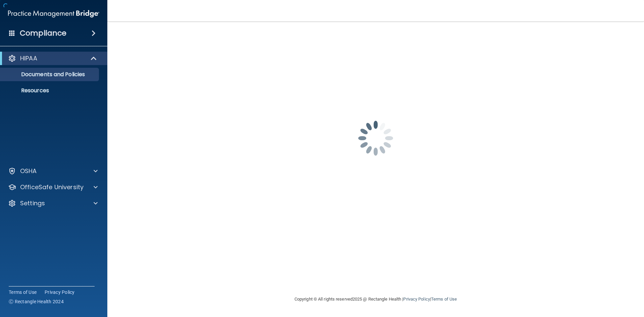 This screenshot has height=317, width=644. I want to click on a: Settings, so click(53, 203).